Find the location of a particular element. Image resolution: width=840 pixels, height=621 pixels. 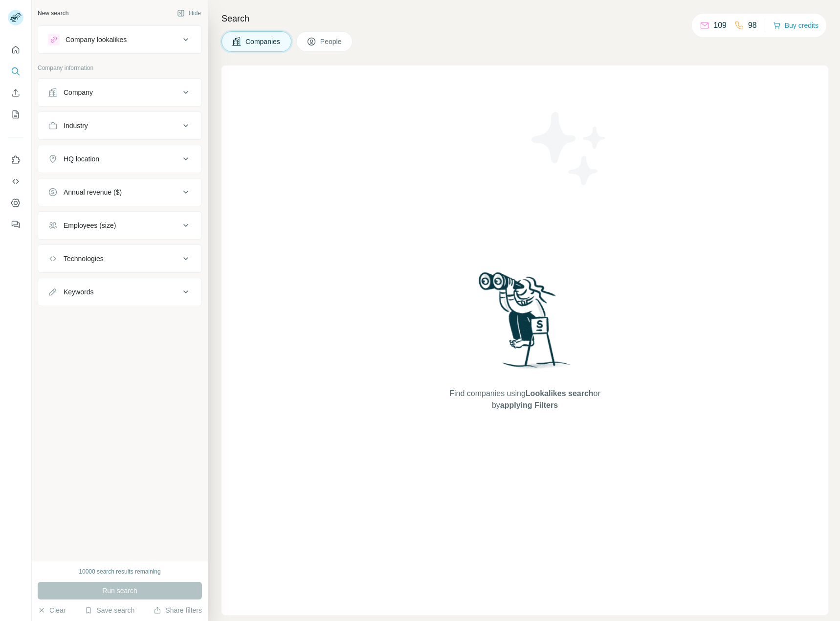

img: Surfe Illustration - Woman searching with binoculars is located at coordinates (526, 324).